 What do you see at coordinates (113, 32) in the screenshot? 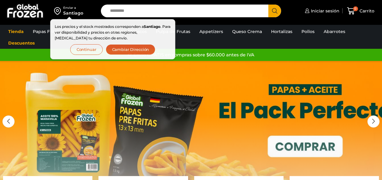
I see `p: Los precios y el stock mostrados corresponden a . Para ver disponibilidad y precios en otras regi...` at bounding box center [113, 32].